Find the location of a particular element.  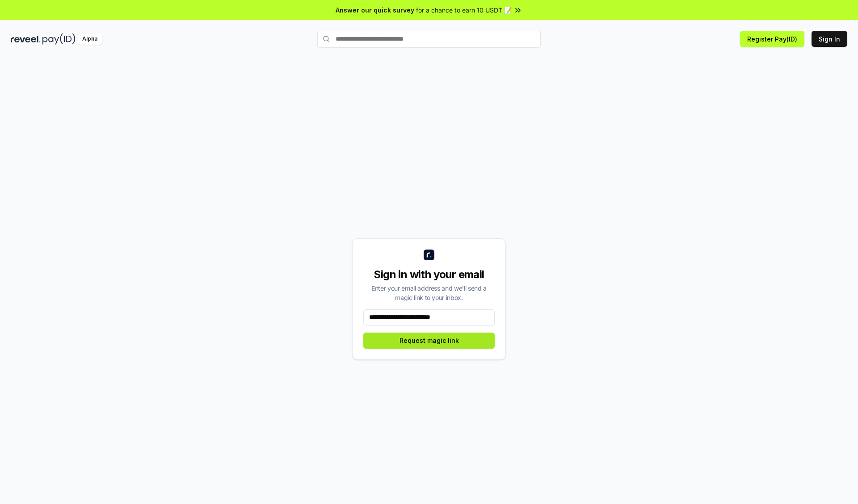

button: Register Pay(ID) is located at coordinates (772, 39).